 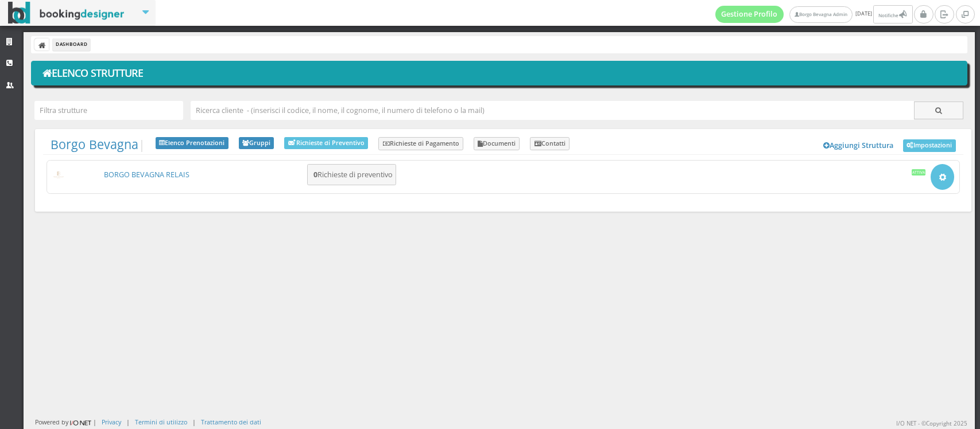 What do you see at coordinates (859, 146) in the screenshot?
I see `a: Aggiungi Struttura` at bounding box center [859, 146].